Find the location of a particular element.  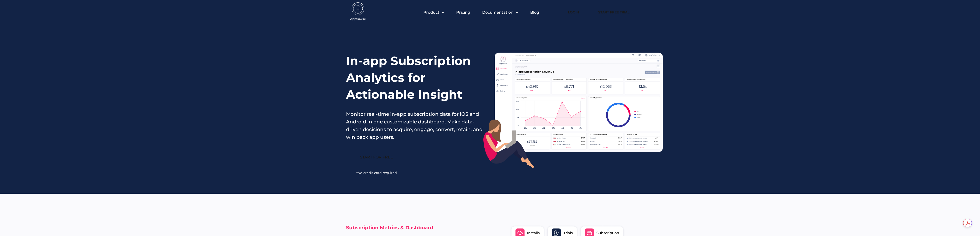

a: Start Free Trial is located at coordinates (614, 12).